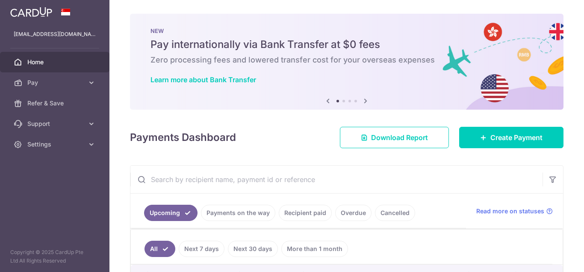  I want to click on a: Next 7 days, so click(201, 249).